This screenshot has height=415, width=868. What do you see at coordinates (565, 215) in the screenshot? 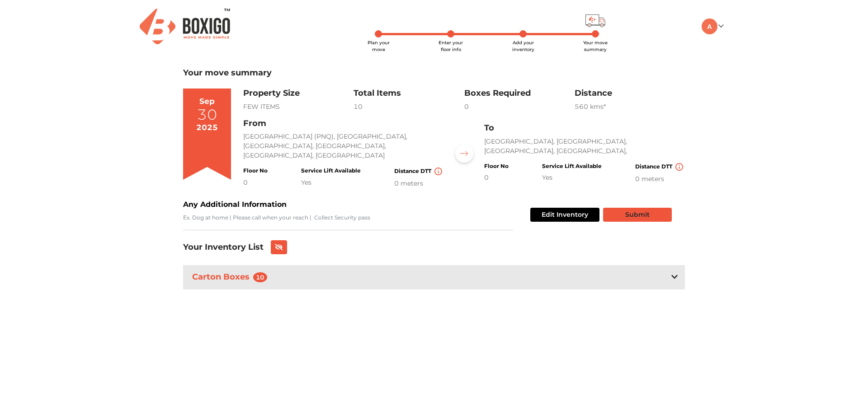
I see `button: Edit Inventory` at bounding box center [565, 215].